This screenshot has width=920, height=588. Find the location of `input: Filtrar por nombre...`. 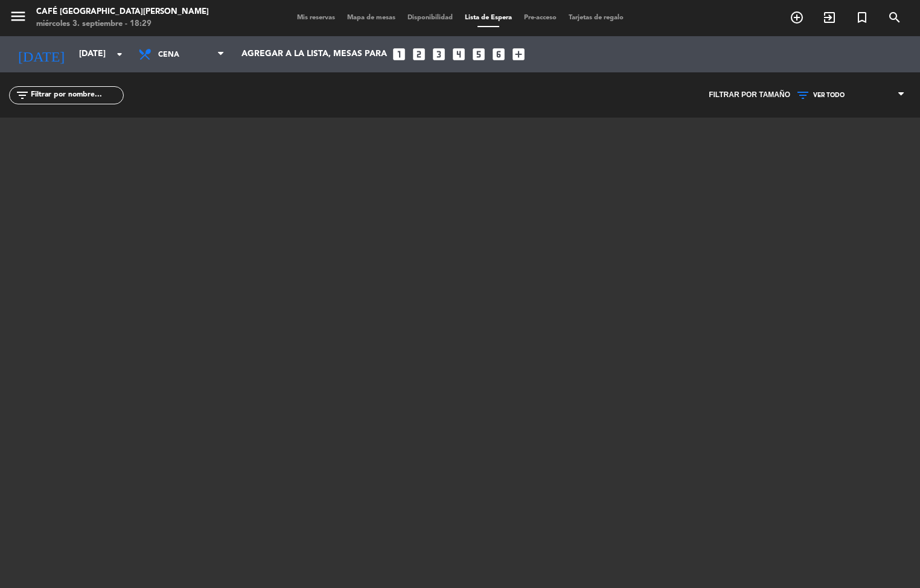

input: Filtrar por nombre... is located at coordinates (76, 95).